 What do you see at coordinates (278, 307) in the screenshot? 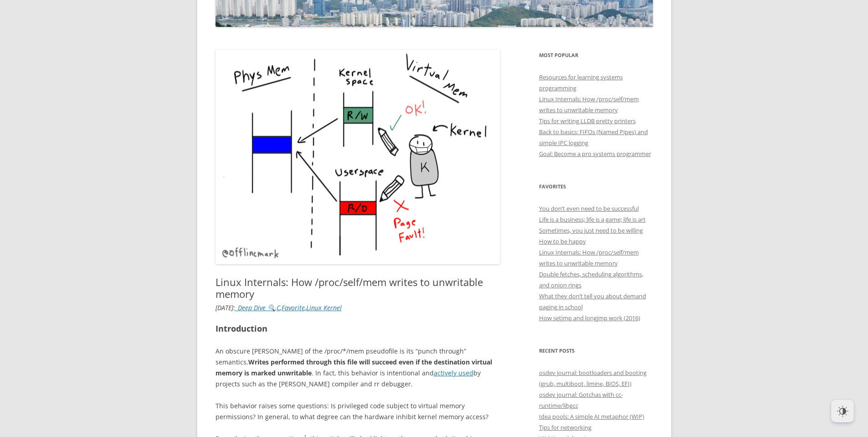
I see `a: C` at bounding box center [278, 307].